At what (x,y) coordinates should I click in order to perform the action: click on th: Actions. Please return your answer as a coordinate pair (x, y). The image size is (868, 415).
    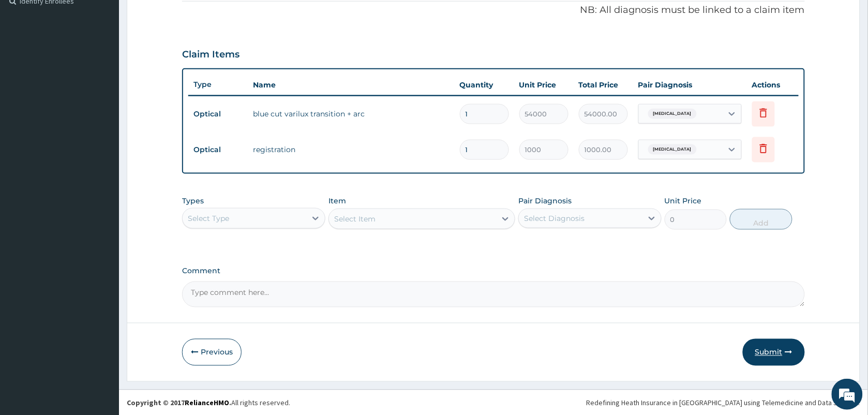
    Looking at the image, I should click on (773, 85).